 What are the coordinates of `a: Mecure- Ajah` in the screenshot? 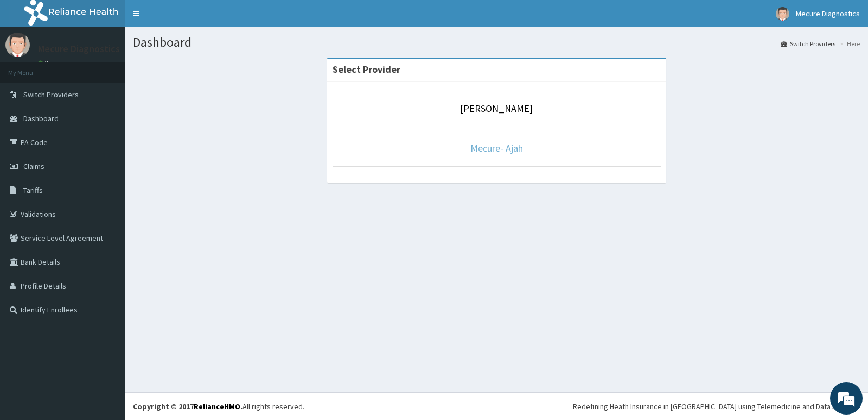 It's located at (497, 148).